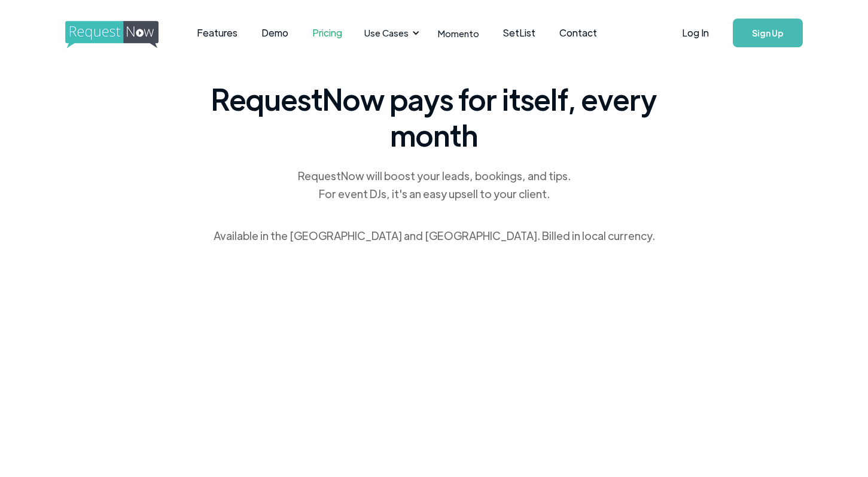 This screenshot has height=477, width=868. What do you see at coordinates (767, 33) in the screenshot?
I see `a: Sign Up` at bounding box center [767, 33].